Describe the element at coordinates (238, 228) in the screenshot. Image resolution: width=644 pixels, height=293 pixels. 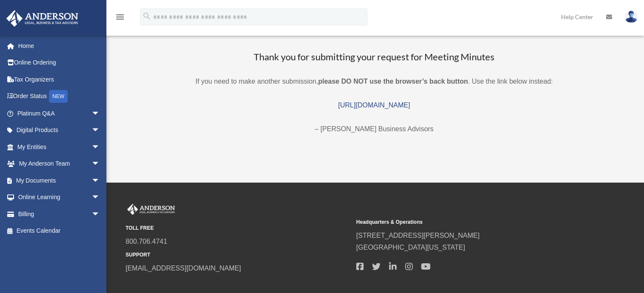
I see `small: TOLL FREE` at that location.